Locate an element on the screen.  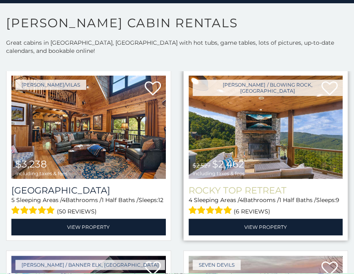
a: Rocky Top Retreat is located at coordinates (266, 190).